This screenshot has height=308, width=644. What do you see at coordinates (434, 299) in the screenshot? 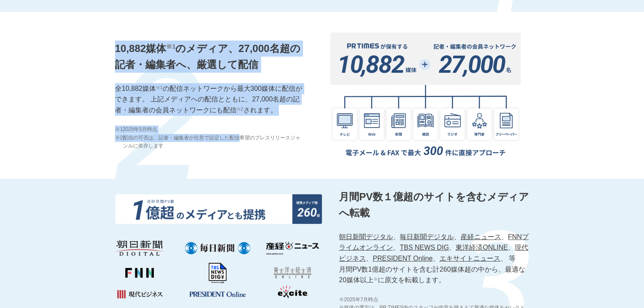
I see `span: ※2025年7月時点` at bounding box center [434, 299].